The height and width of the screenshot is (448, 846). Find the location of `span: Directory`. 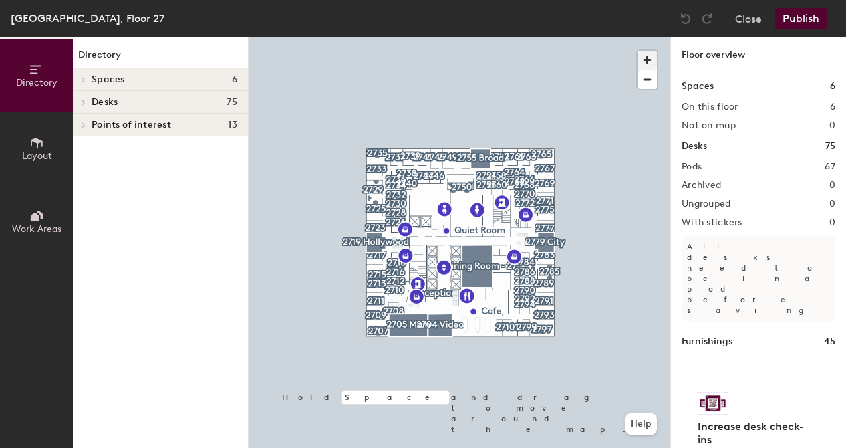

span: Directory is located at coordinates (37, 82).